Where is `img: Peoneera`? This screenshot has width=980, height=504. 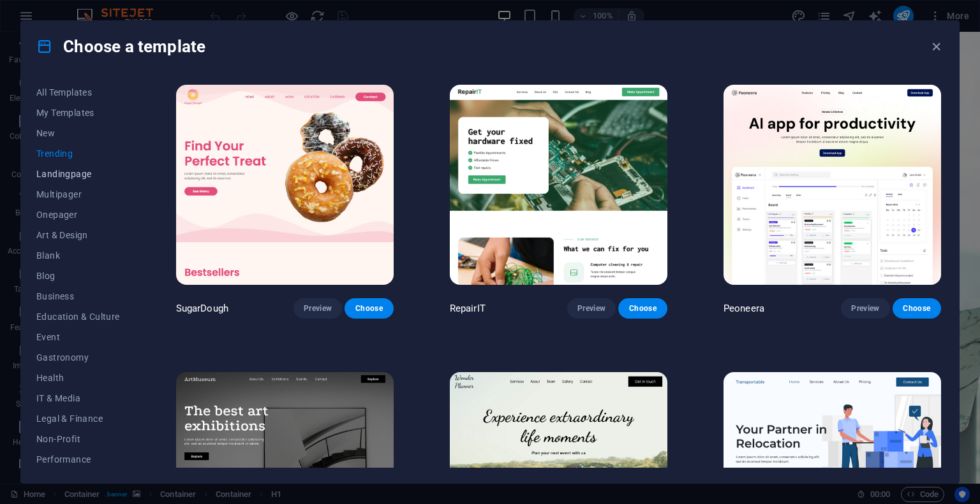 img: Peoneera is located at coordinates (831, 185).